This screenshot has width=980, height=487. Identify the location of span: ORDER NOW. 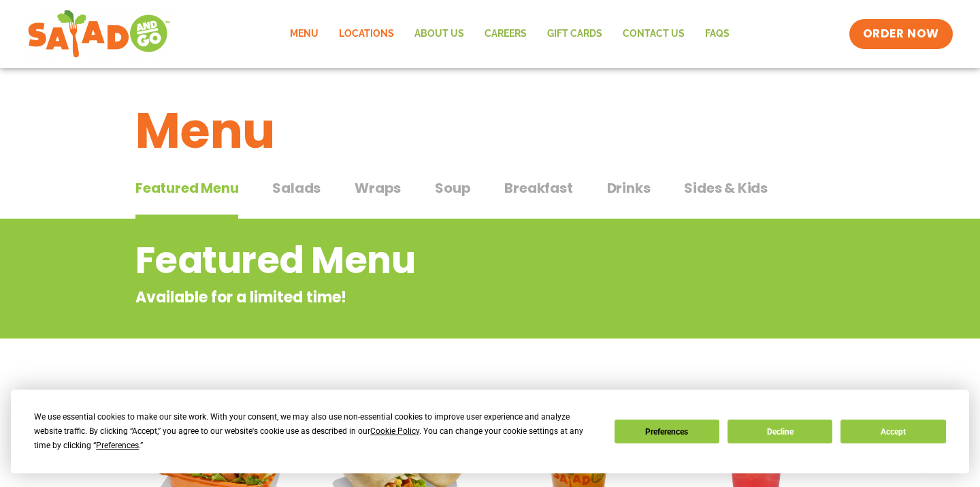
(901, 34).